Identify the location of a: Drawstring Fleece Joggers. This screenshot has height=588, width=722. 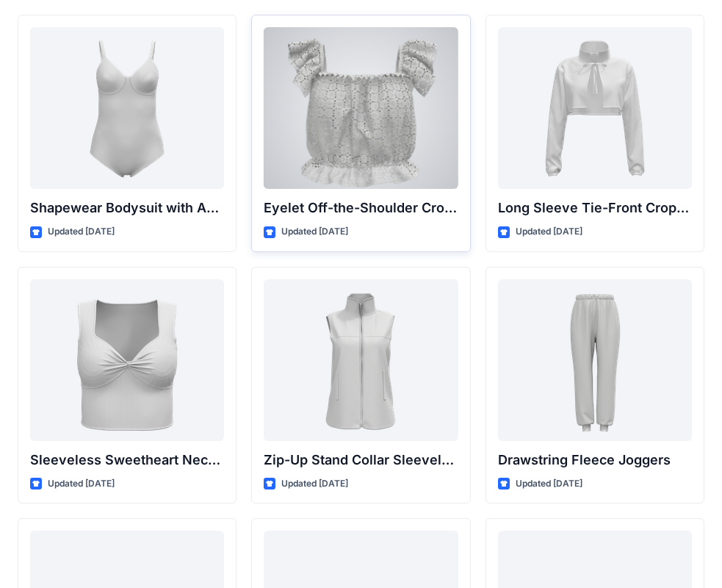
(596, 360).